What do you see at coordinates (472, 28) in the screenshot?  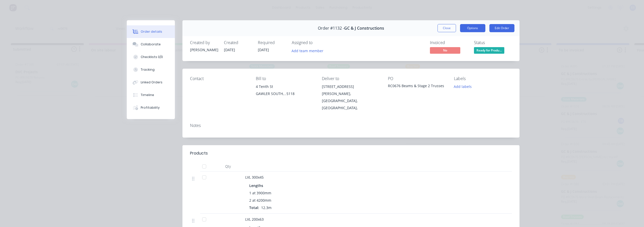 I see `button: Options` at bounding box center [472, 28].